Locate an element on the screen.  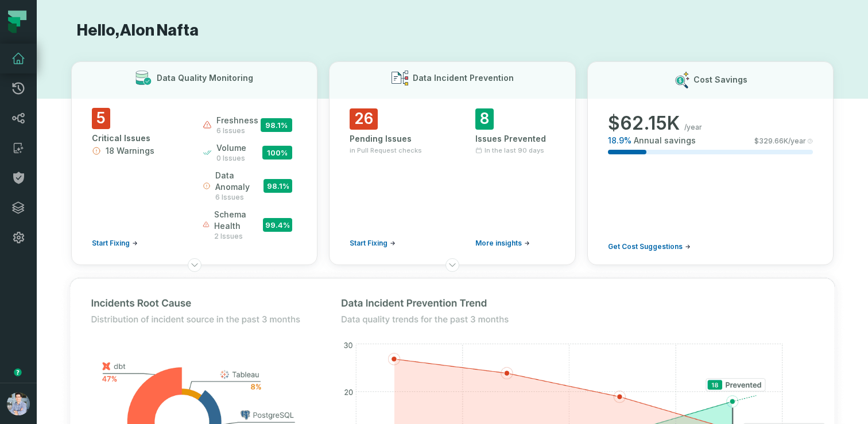
span: 99.4 % is located at coordinates (277, 225).